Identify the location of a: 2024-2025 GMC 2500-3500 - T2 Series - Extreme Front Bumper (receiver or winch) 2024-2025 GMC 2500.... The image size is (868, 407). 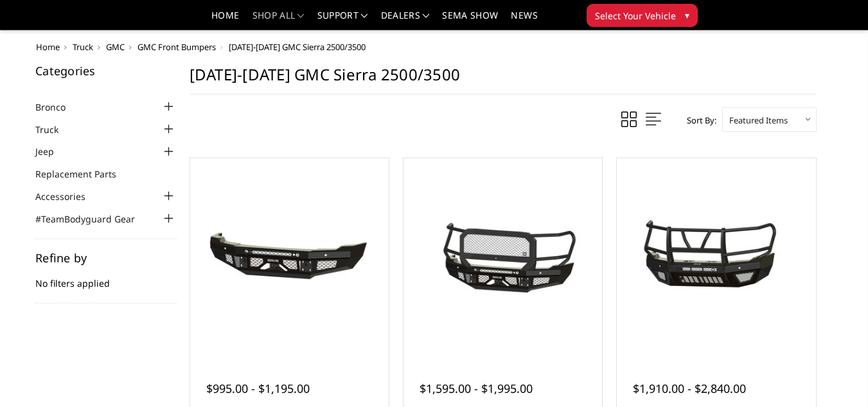
(716, 257).